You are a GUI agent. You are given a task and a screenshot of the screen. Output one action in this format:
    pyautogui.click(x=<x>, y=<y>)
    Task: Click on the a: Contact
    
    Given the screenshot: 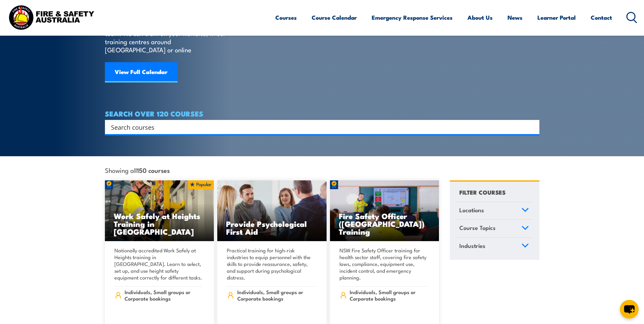 What is the action you would take?
    pyautogui.click(x=601, y=17)
    